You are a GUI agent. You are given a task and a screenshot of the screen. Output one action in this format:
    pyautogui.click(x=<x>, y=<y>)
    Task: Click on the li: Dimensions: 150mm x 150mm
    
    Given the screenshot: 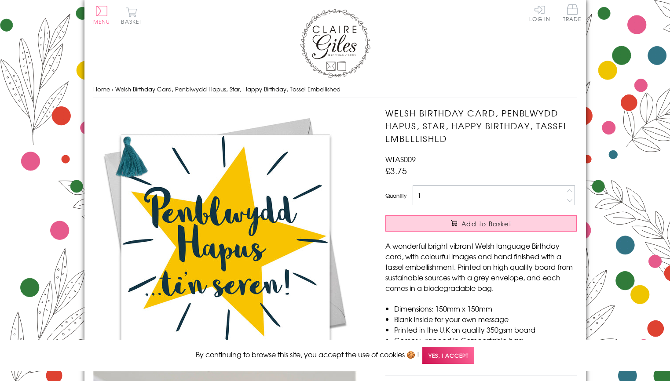 What is the action you would take?
    pyautogui.click(x=485, y=309)
    